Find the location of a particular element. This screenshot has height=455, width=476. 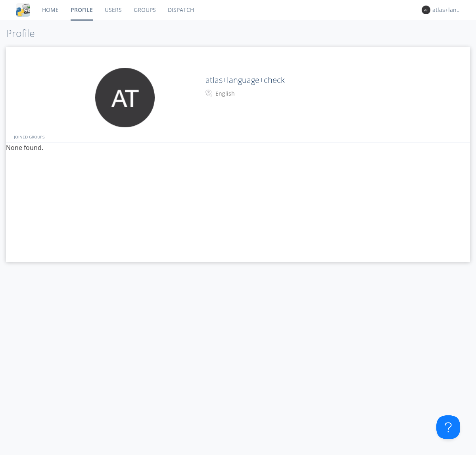

img: cddb5a64eb264b2086981ab96f4c1ba7 is located at coordinates (23, 10).